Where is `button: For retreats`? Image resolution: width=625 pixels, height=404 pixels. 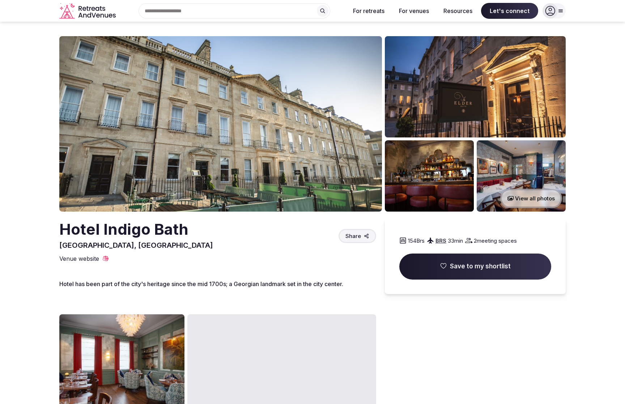
button: For retreats is located at coordinates (369, 11).